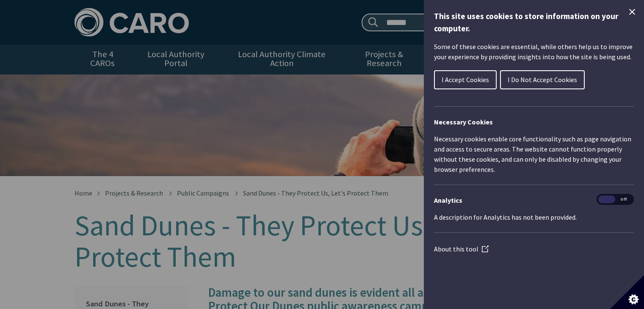 The width and height of the screenshot is (644, 309). I want to click on p: Necessary cookies enable core functionality such as page navigation and access to secure areas. T..., so click(534, 154).